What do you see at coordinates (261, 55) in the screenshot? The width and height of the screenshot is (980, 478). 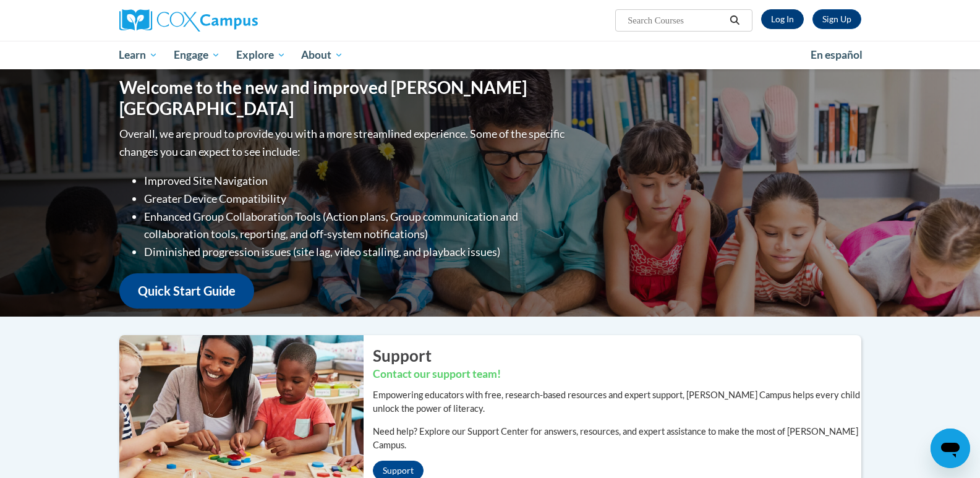 I see `a: Explore` at bounding box center [261, 55].